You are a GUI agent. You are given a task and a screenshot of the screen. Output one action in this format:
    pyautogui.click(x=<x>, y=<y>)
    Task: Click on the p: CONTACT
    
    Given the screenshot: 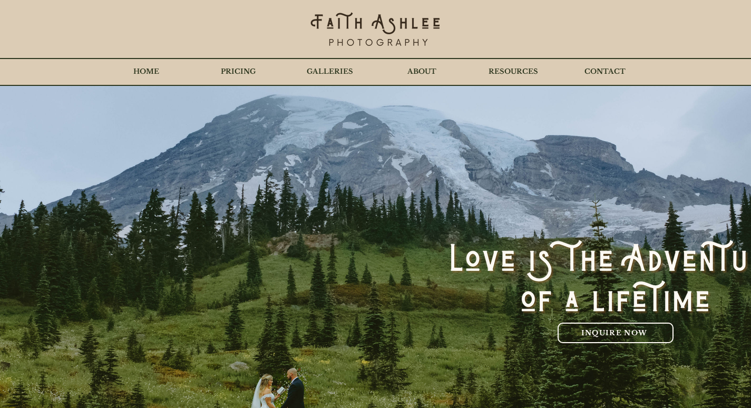 What is the action you would take?
    pyautogui.click(x=605, y=72)
    